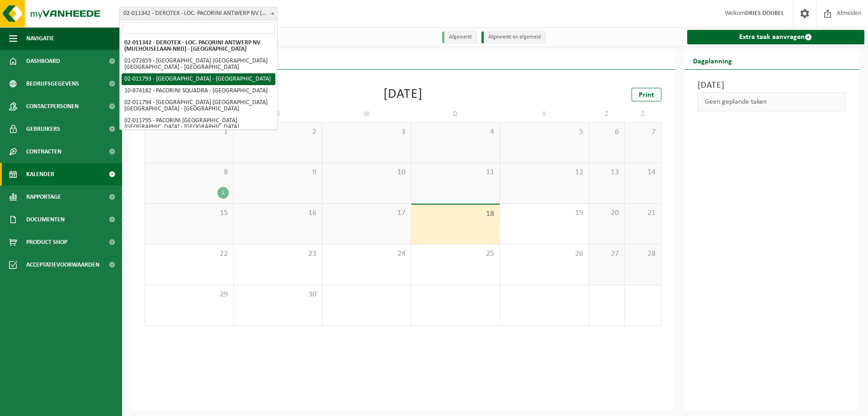 This screenshot has width=868, height=416. I want to click on span: 22, so click(189, 254).